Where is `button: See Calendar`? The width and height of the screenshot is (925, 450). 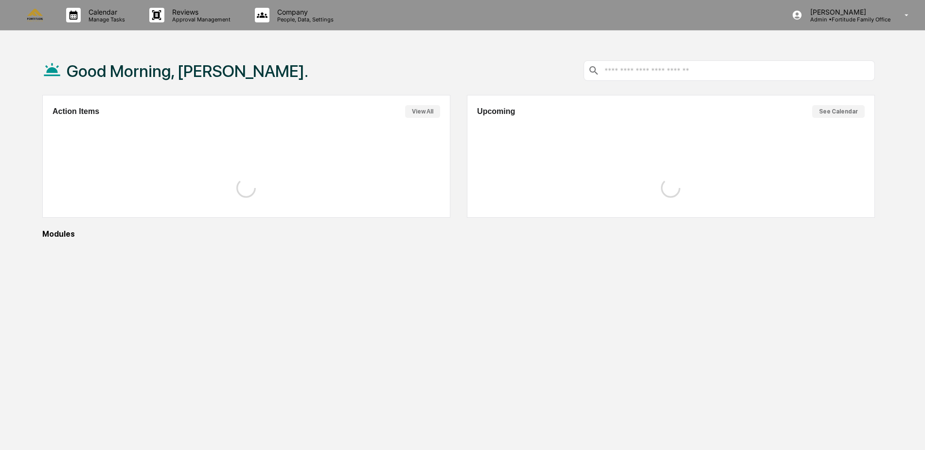 button: See Calendar is located at coordinates (839, 111).